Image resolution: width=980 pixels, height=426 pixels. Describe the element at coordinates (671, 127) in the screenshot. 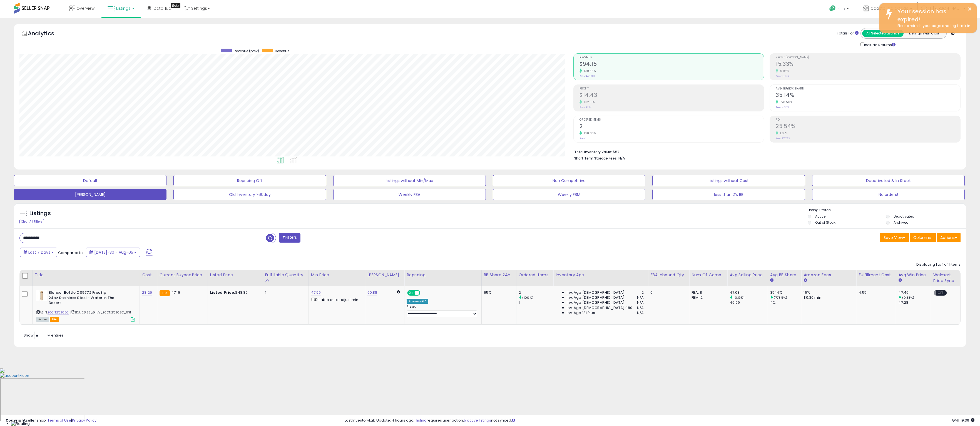

I see `h2: 2` at that location.